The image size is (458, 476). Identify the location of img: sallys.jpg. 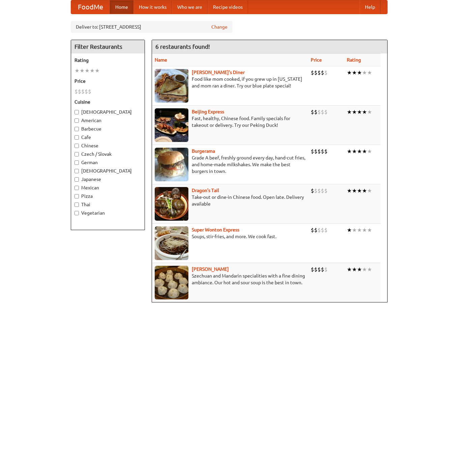
(171, 86).